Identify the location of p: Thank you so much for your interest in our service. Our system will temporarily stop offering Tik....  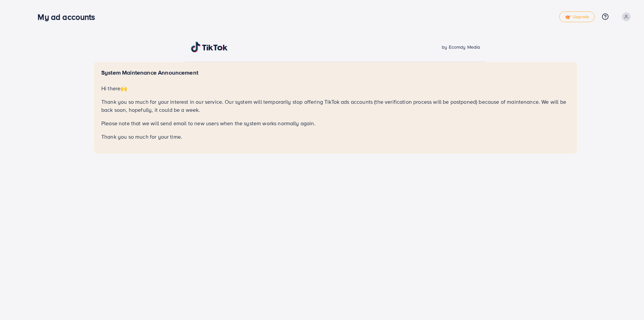
(335, 105).